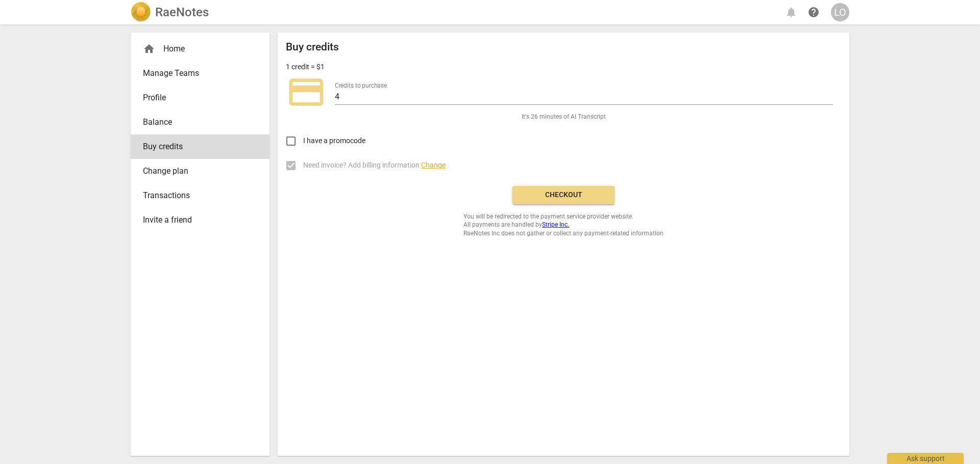 The height and width of the screenshot is (464, 980). I want to click on span: Manage Teams, so click(196, 74).